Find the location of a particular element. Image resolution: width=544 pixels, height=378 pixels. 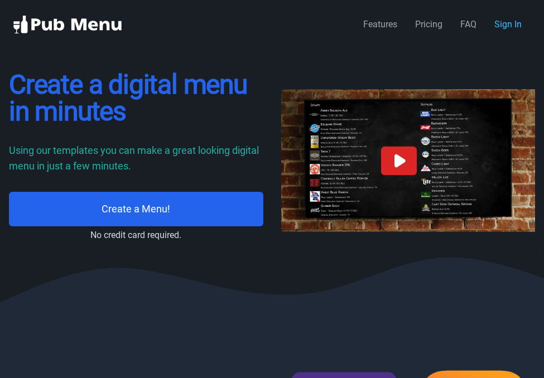

div: No credit card required. is located at coordinates (136, 235).